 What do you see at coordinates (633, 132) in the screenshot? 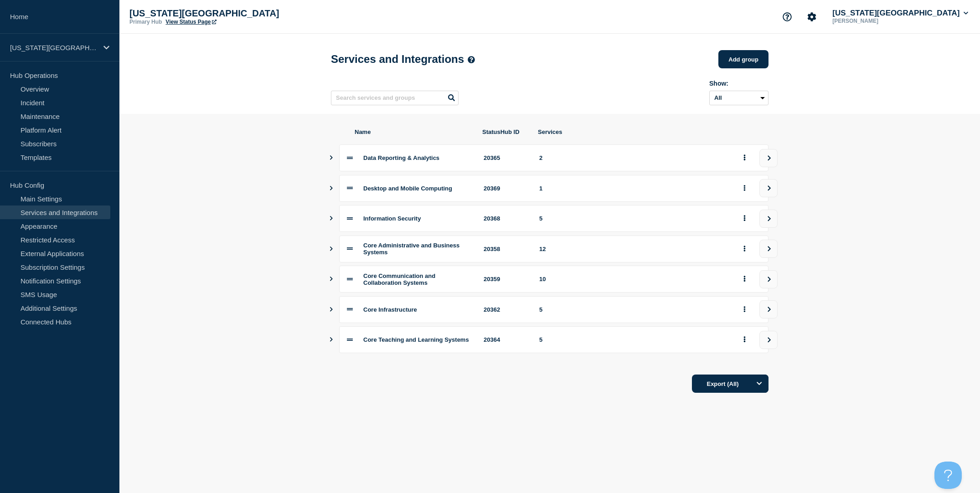
I see `span: Services` at bounding box center [633, 132].